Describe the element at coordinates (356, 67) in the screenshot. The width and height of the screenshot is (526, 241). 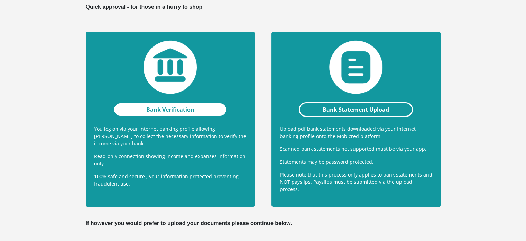
I see `img: statement-upload.png` at that location.